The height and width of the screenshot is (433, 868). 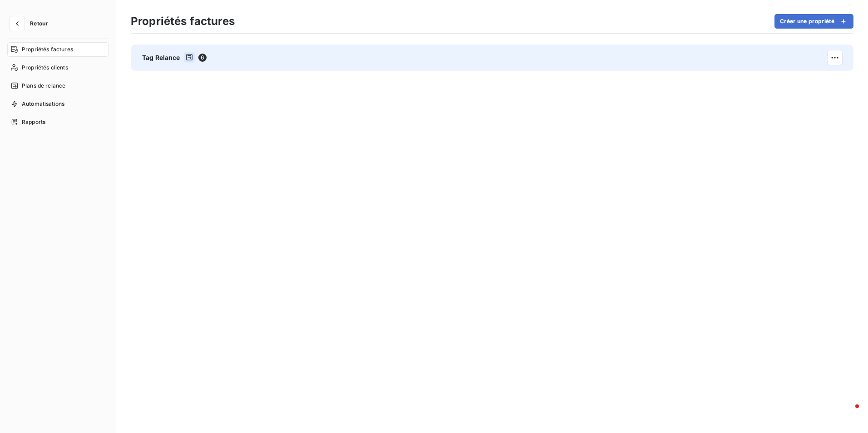 What do you see at coordinates (814, 21) in the screenshot?
I see `button: Créer une propriété` at bounding box center [814, 21].